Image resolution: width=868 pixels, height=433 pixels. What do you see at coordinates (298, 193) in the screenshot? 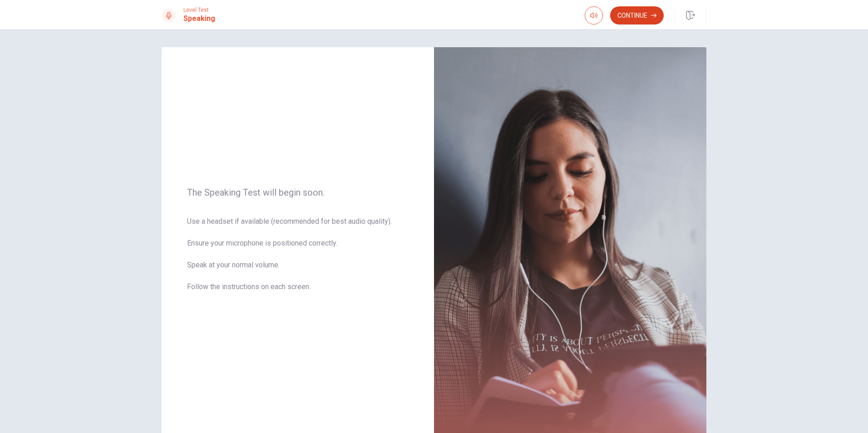
I see `span: The Speaking Test will begin soon.` at bounding box center [298, 193].